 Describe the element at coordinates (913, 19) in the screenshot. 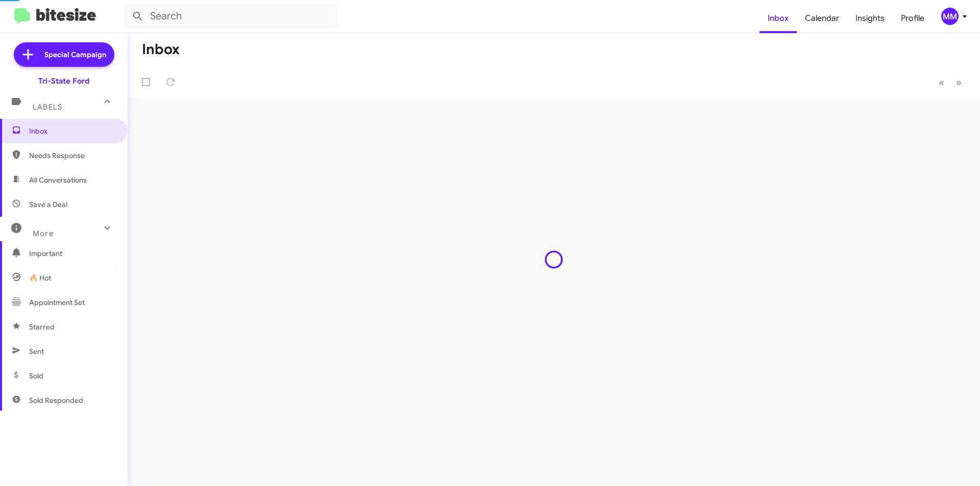

I see `span: Profile` at that location.